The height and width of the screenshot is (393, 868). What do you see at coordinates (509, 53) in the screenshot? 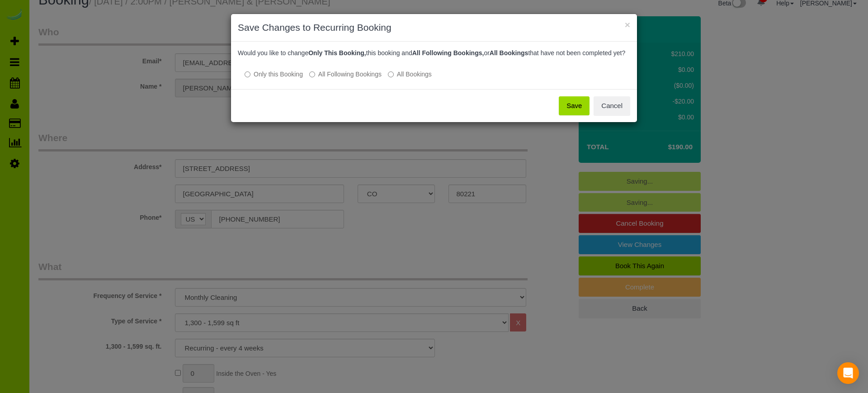
I see `b: All Bookings` at bounding box center [509, 53].